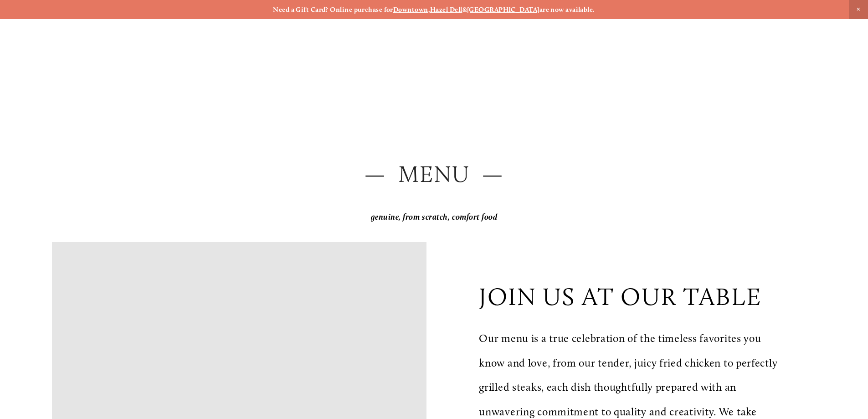 The height and width of the screenshot is (419, 868). I want to click on a: Hazel Dell, so click(446, 9).